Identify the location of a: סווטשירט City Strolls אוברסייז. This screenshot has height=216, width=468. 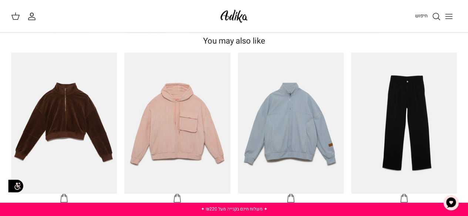
(291, 128).